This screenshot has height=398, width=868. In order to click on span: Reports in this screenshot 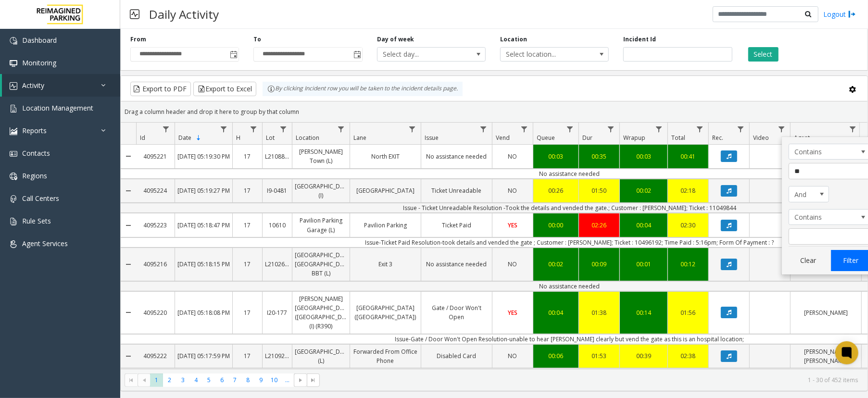, I will do `click(35, 130)`.